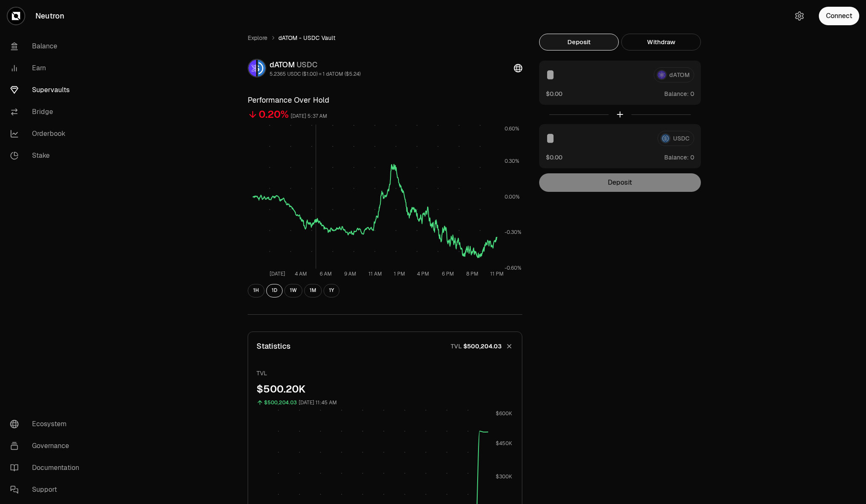  Describe the element at coordinates (512, 197) in the screenshot. I see `tspan: 0.00%` at that location.